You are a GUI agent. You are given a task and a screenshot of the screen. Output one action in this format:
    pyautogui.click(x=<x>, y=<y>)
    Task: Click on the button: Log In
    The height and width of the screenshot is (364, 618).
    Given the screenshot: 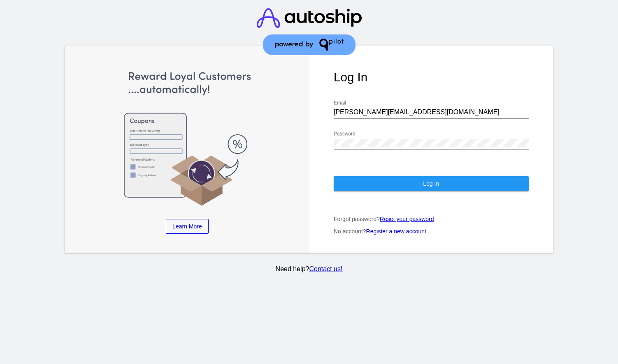 What is the action you would take?
    pyautogui.click(x=431, y=184)
    